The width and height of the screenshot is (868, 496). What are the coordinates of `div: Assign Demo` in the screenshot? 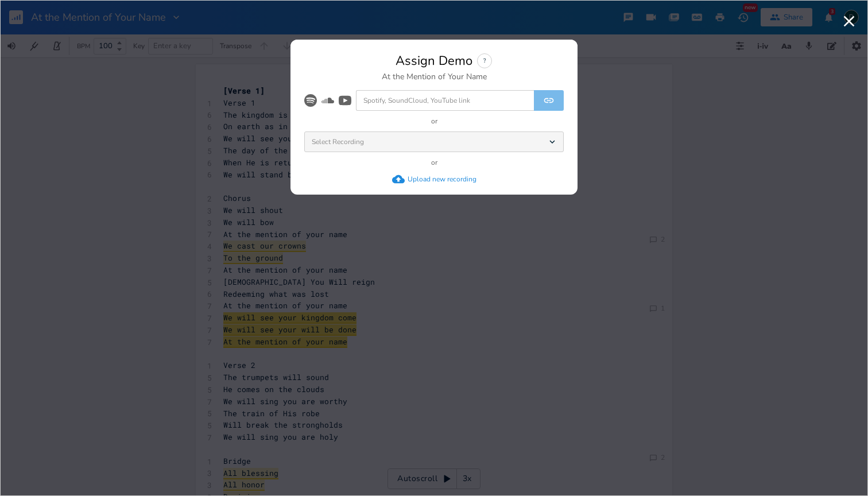 It's located at (434, 61).